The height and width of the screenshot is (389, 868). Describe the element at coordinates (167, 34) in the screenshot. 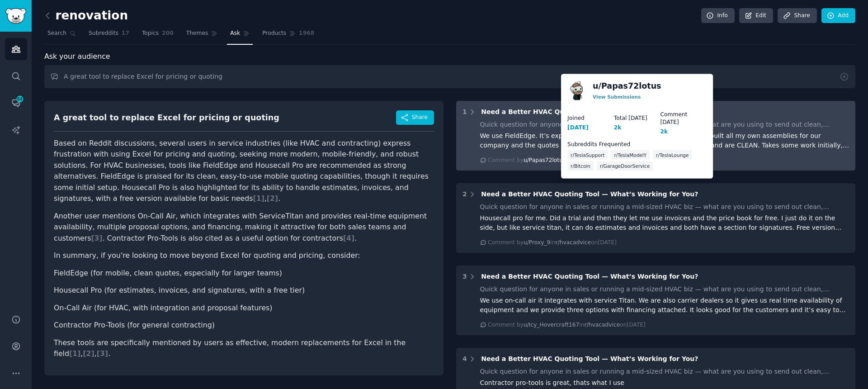

I see `span: 200` at that location.